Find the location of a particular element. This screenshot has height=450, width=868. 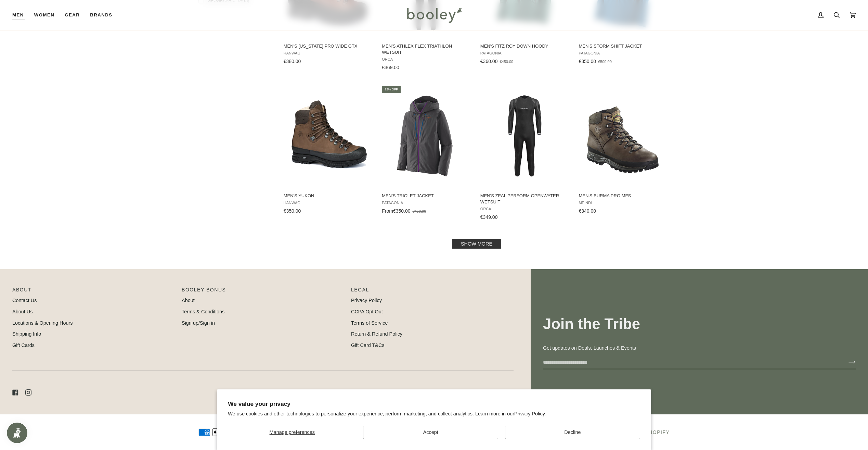

span: Brands is located at coordinates (101, 15).